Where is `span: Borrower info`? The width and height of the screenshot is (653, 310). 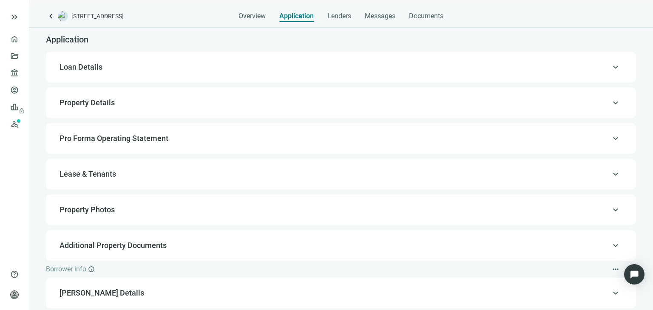 span: Borrower info is located at coordinates (66, 269).